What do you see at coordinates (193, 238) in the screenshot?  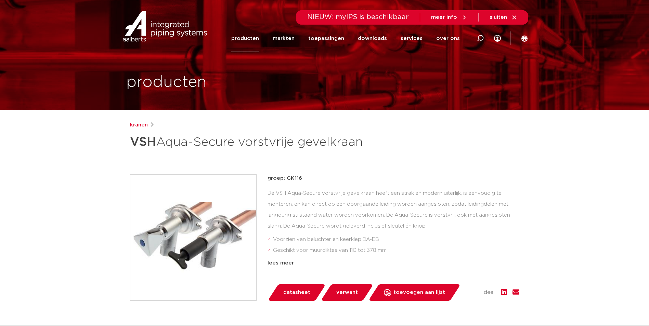 I see `img: Product Image for VSH Aqua-Secure vorstvrije gevelkraan` at bounding box center [193, 238].